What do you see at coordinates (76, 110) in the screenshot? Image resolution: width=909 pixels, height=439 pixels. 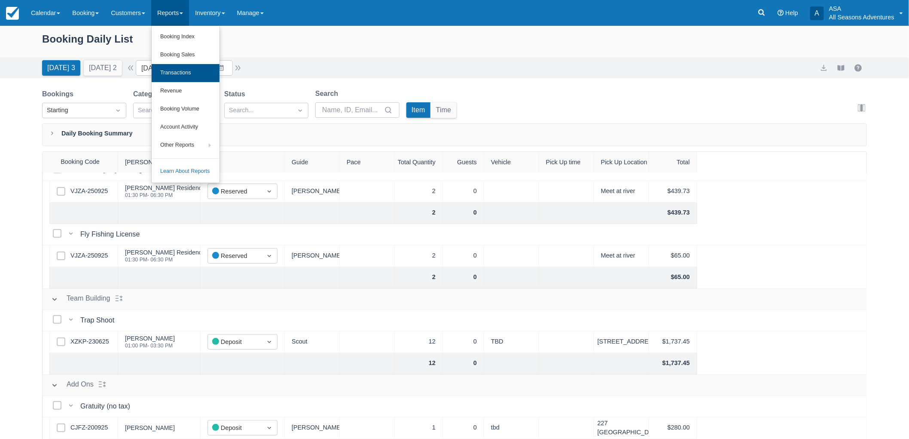 I see `div: Starting` at bounding box center [76, 110].